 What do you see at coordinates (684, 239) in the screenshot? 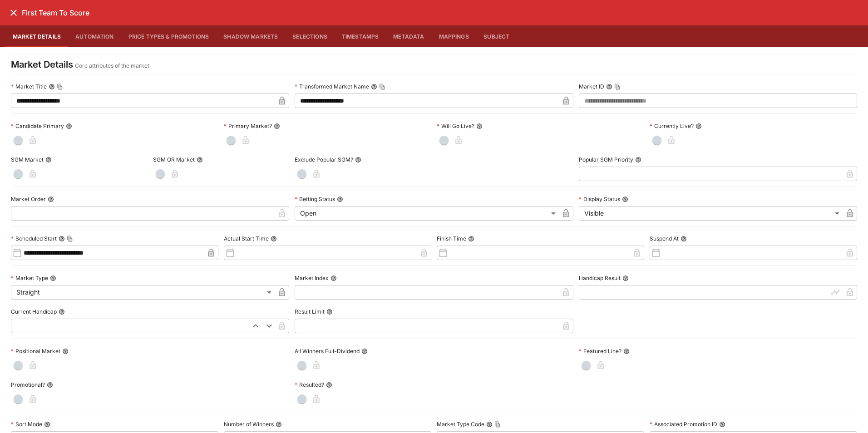
I see `button: Suspend At` at bounding box center [684, 239].